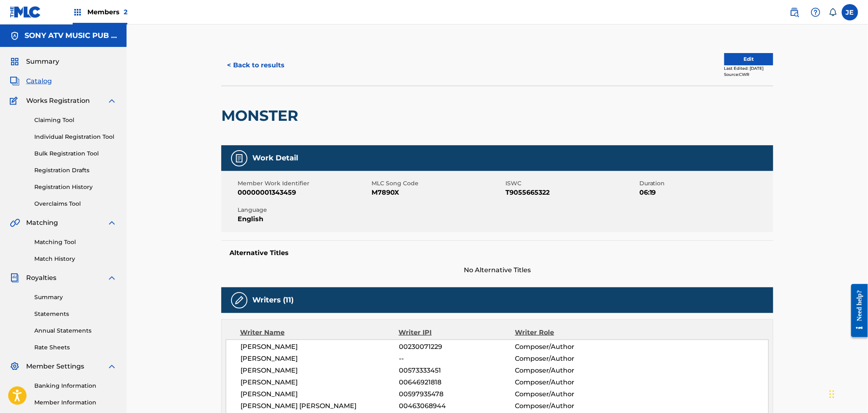  Describe the element at coordinates (457, 394) in the screenshot. I see `span: 00597935478` at that location.